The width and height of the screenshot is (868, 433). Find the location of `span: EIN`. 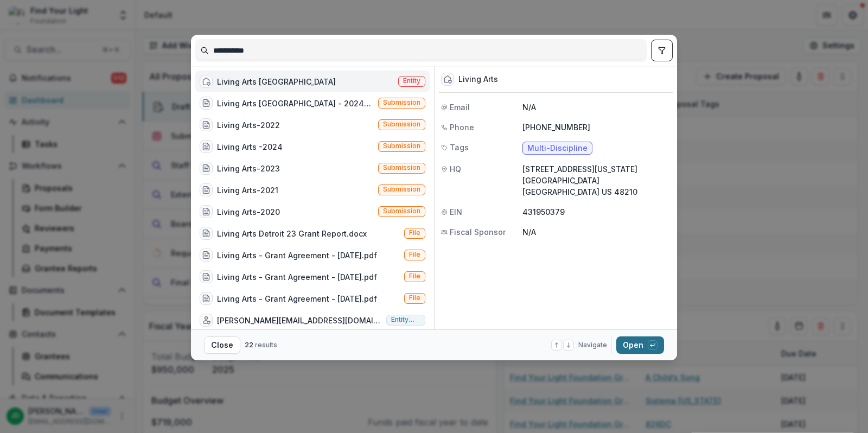

span: EIN is located at coordinates (456, 211).